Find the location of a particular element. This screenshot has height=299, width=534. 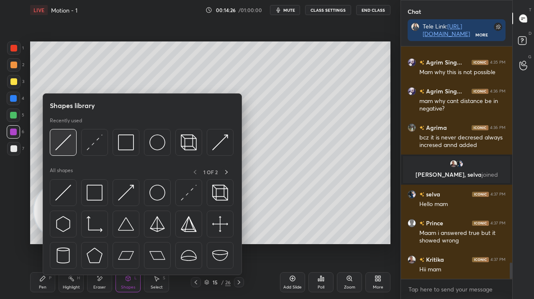

div: 4 is located at coordinates (15, 98).